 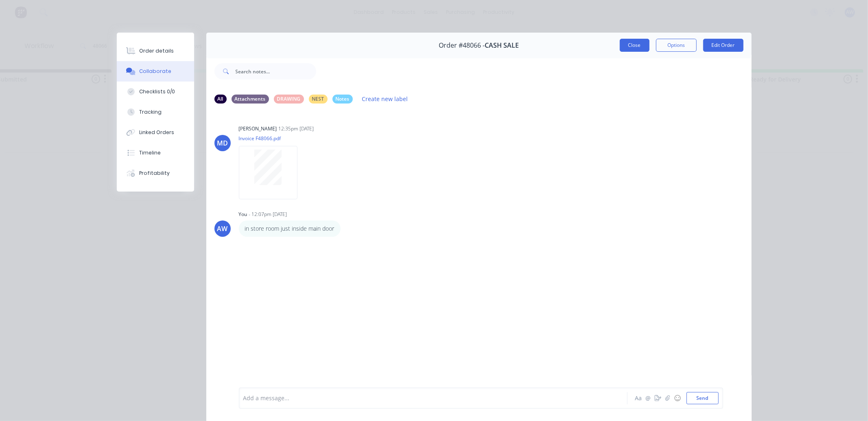 I want to click on button: Send, so click(x=703, y=398).